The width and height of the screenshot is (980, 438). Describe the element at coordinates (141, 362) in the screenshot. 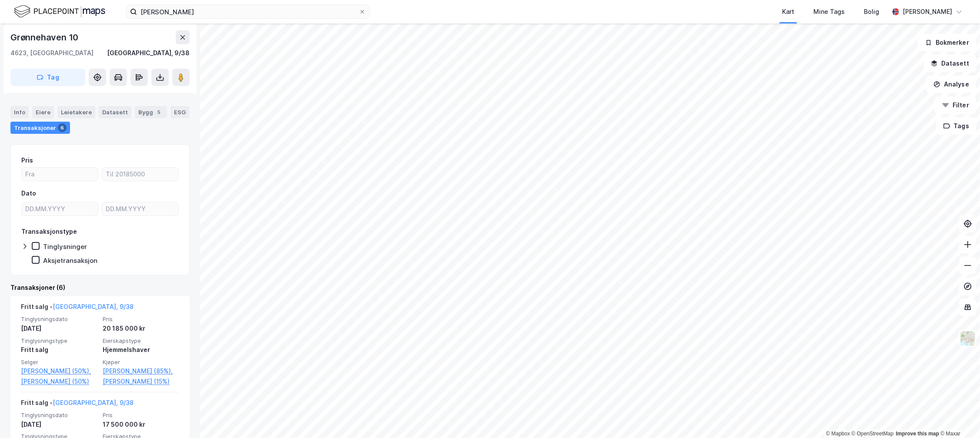

I see `span: Kjøper` at that location.